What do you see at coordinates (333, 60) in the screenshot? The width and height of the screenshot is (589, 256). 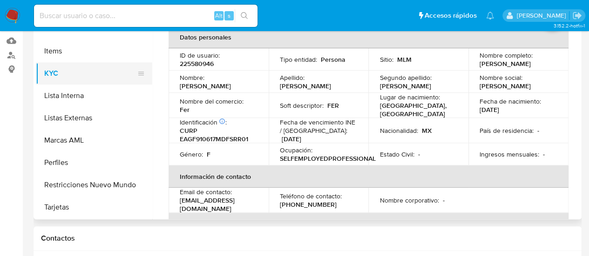 I see `p: Persona` at bounding box center [333, 60].